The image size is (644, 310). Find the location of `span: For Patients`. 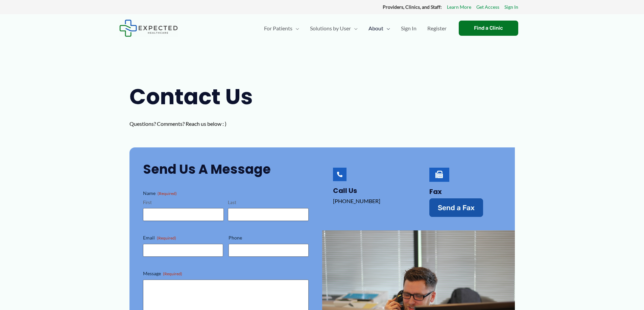

span: For Patients is located at coordinates (278, 28).